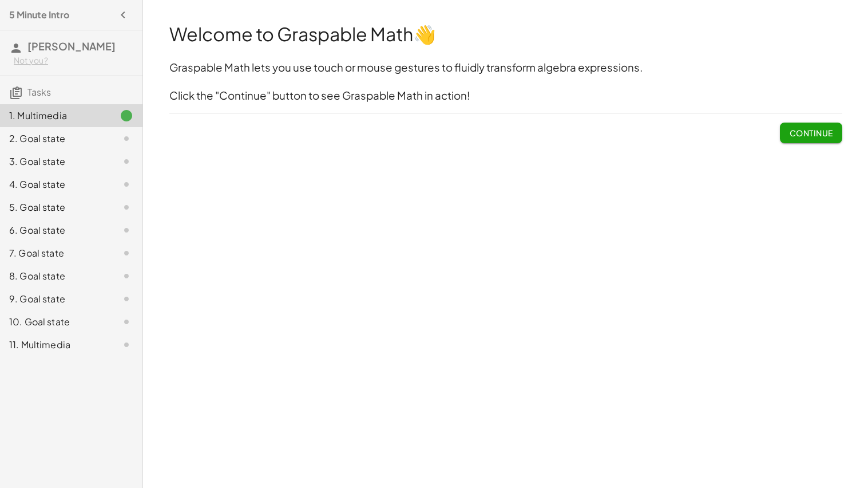 This screenshot has width=868, height=488. Describe the element at coordinates (55, 276) in the screenshot. I see `div: 8. Goal state` at that location.